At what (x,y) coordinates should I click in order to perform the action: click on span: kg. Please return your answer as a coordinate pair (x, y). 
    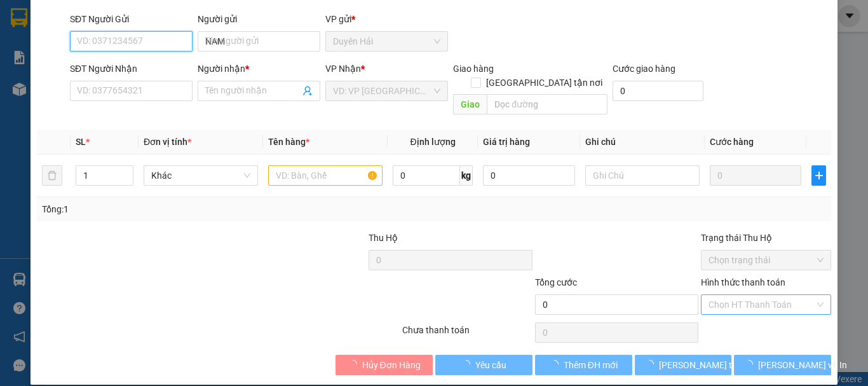
    Looking at the image, I should click on (466, 176).